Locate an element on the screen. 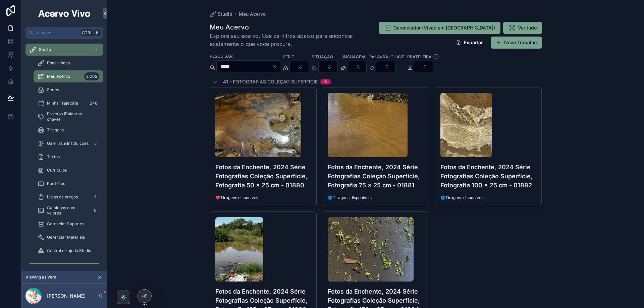 The width and height of the screenshot is (644, 308). a: Meu Acervo is located at coordinates (252, 14).